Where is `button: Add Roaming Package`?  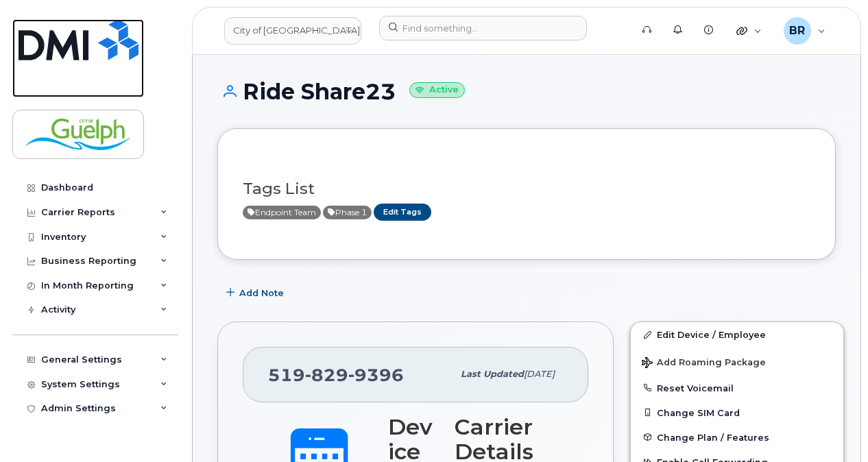
button: Add Roaming Package is located at coordinates (738, 361).